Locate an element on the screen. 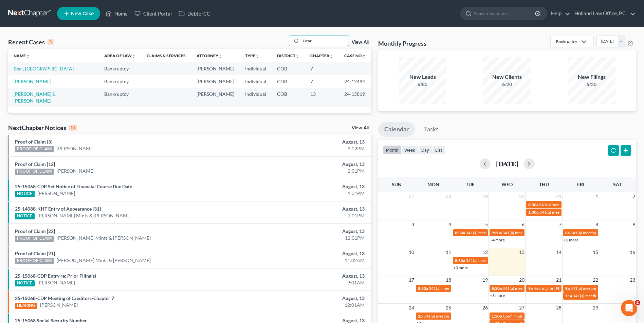  span: 2p is located at coordinates (420, 316).